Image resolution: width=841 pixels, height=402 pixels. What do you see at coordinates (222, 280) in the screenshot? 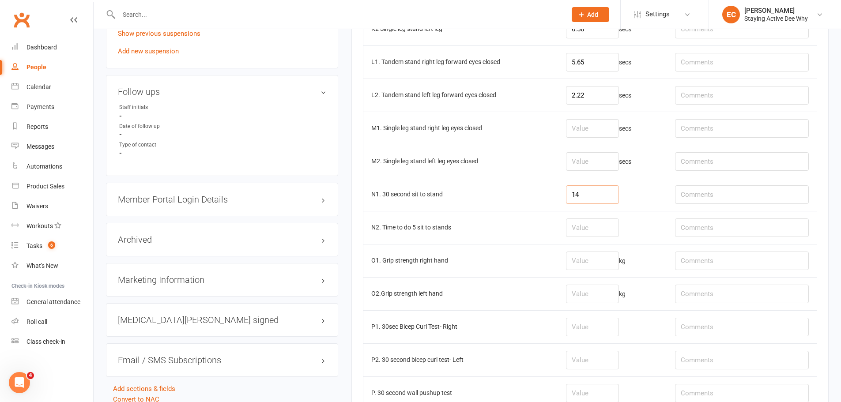
I see `h3: Marketing Information` at bounding box center [222, 280].